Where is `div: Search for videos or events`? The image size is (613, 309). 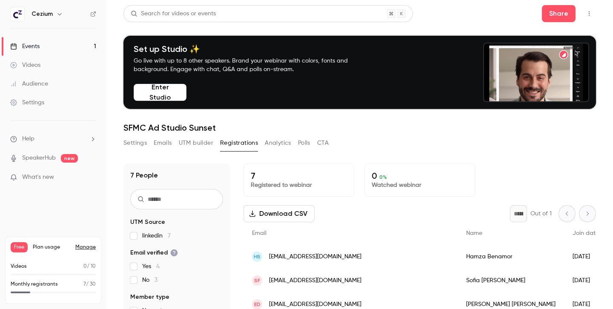 div: Search for videos or events is located at coordinates (173, 14).